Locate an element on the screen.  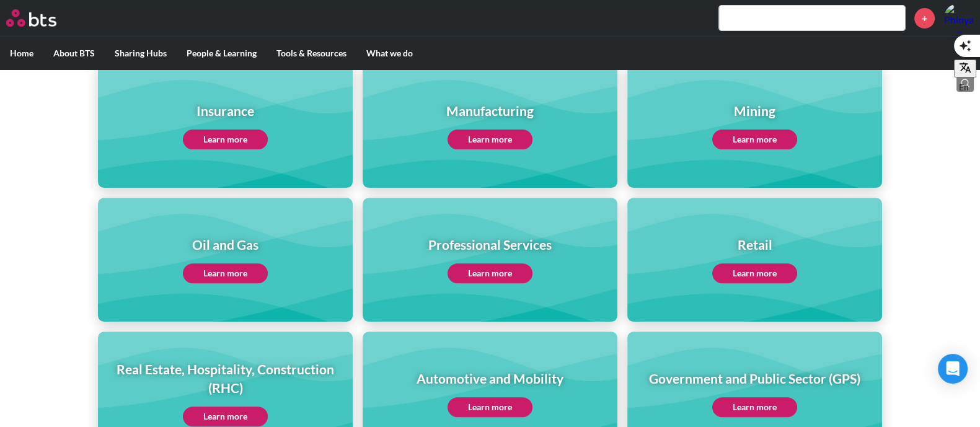
h1: Automotive and Mobility is located at coordinates (490, 378).